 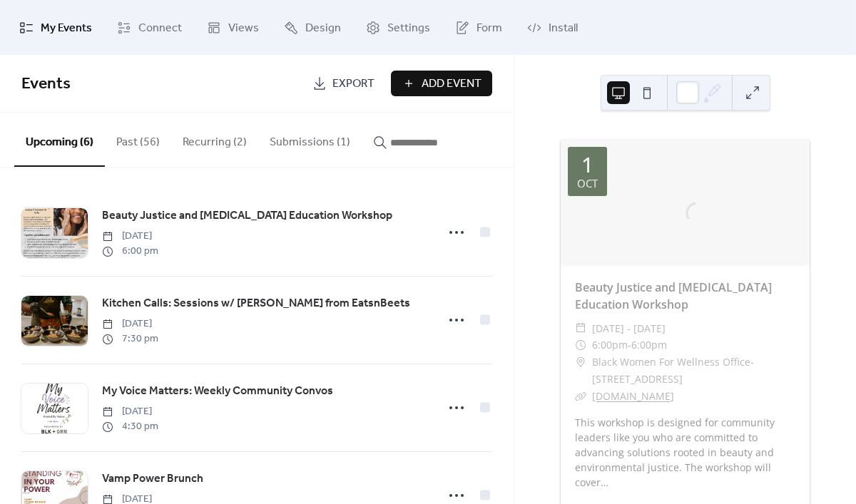 What do you see at coordinates (218, 391) in the screenshot?
I see `a: My Voice Matters: Weekly Community Convos` at bounding box center [218, 391].